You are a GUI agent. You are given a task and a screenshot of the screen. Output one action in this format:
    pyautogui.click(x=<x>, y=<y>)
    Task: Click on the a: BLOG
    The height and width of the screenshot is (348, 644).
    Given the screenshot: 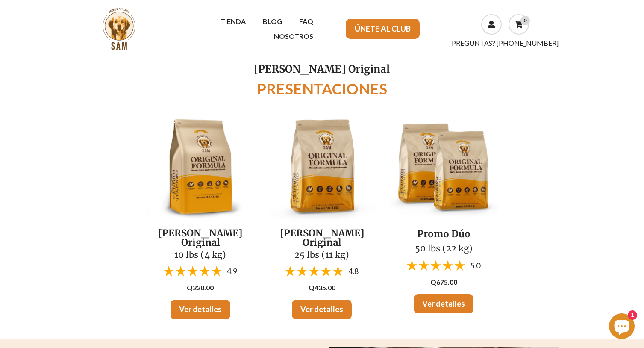 What is the action you would take?
    pyautogui.click(x=272, y=21)
    